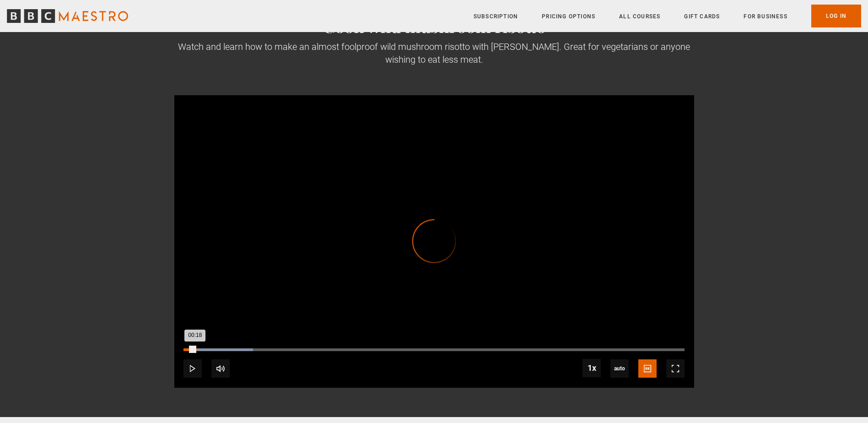  What do you see at coordinates (496, 16) in the screenshot?
I see `a: Subscription` at bounding box center [496, 16].